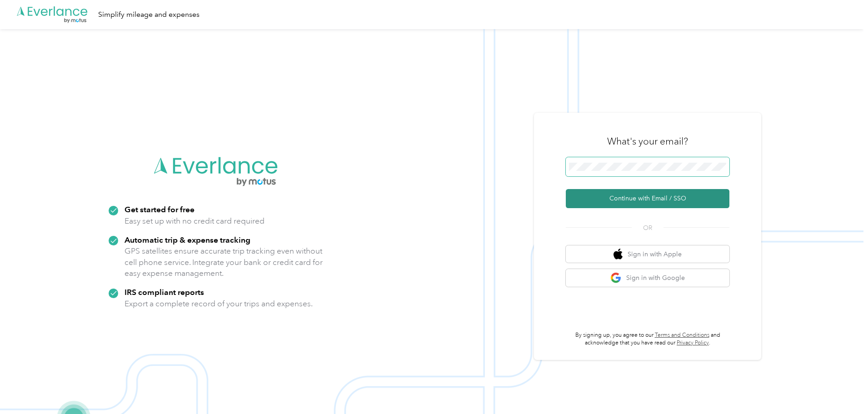 The width and height of the screenshot is (868, 414). I want to click on strong: Automatic trip & expense tracking, so click(187, 240).